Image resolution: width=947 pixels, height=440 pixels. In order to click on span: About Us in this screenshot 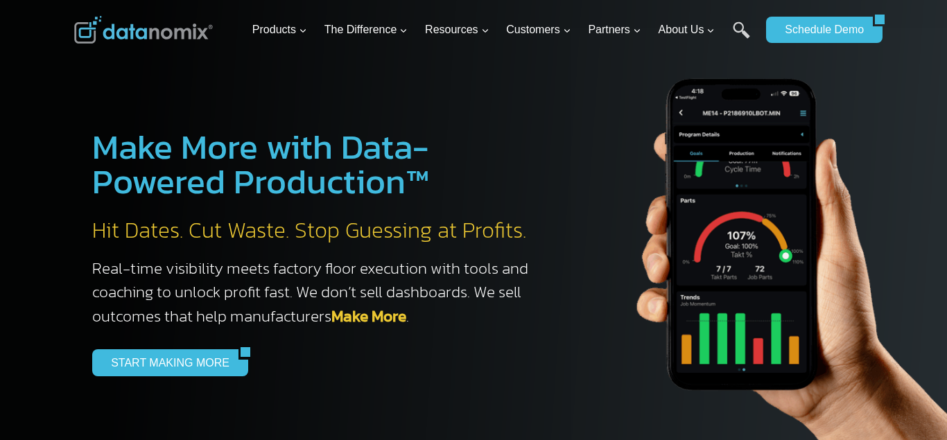, I will do `click(687, 30)`.